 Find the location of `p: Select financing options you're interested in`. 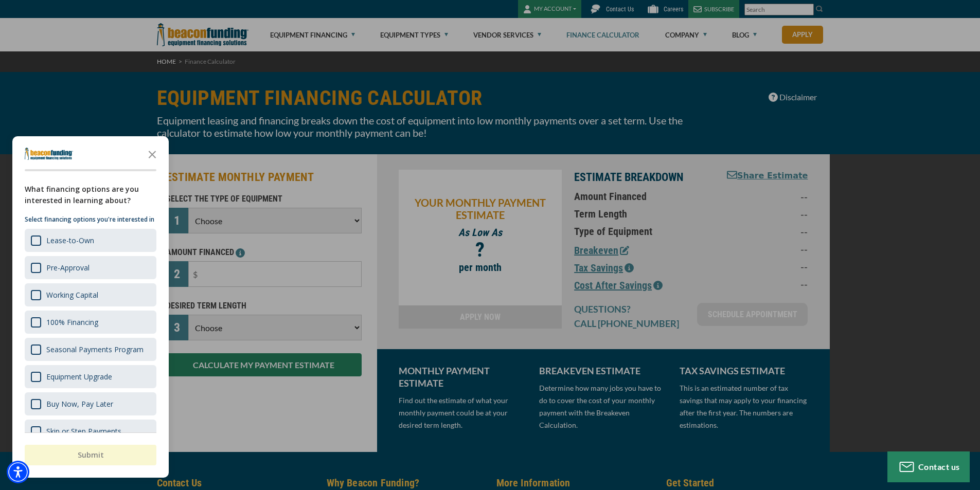

p: Select financing options you're interested in is located at coordinates (91, 219).